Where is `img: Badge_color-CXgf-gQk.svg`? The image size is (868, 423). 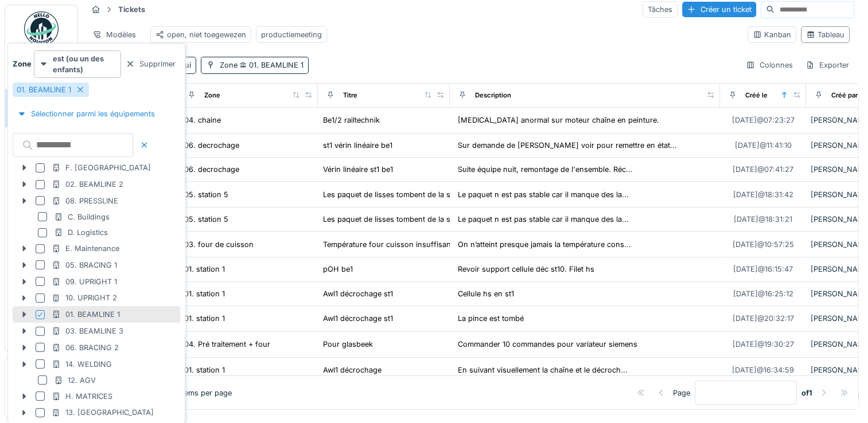 img: Badge_color-CXgf-gQk.svg is located at coordinates (41, 28).